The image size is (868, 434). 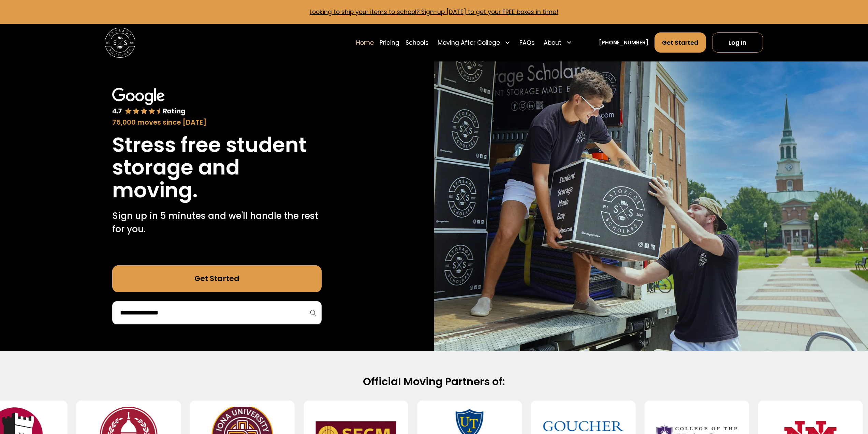 I want to click on img: Storage Scholars main logo, so click(x=120, y=43).